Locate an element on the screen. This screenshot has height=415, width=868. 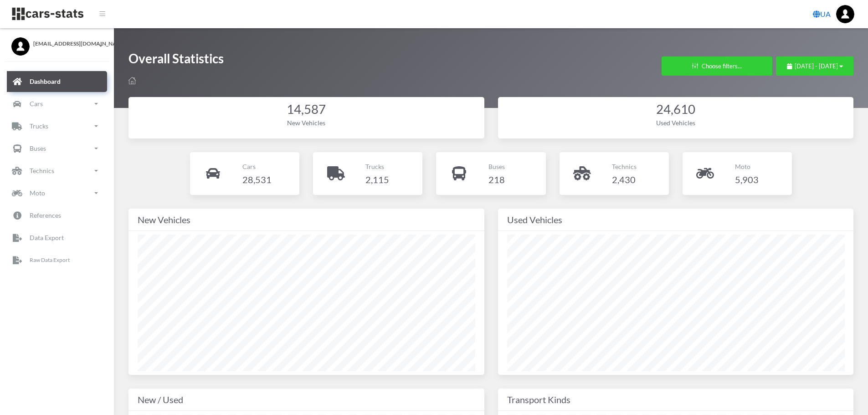
h4: 218 is located at coordinates (497, 180).